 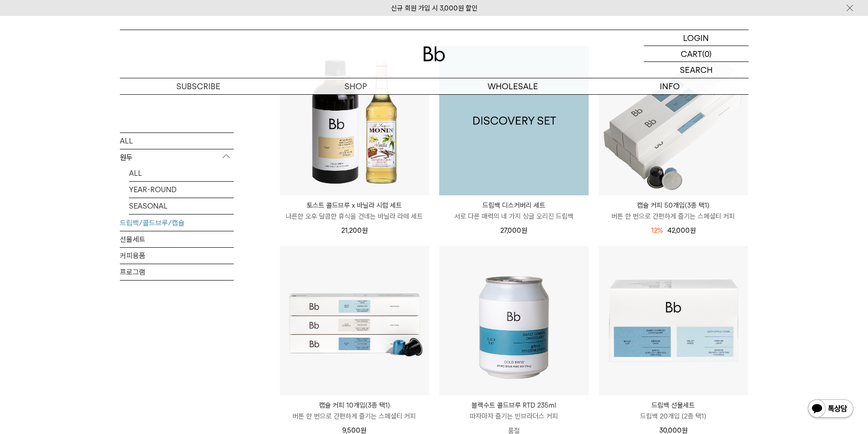 What do you see at coordinates (670, 86) in the screenshot?
I see `p: INFO` at bounding box center [670, 86].